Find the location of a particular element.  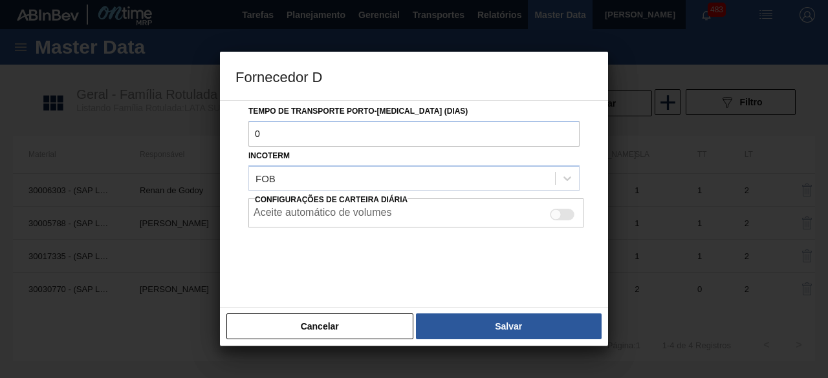

div: Essa configuração habilita a criação automática de composição de carga do lado do fornecedor caso... is located at coordinates (414, 210).